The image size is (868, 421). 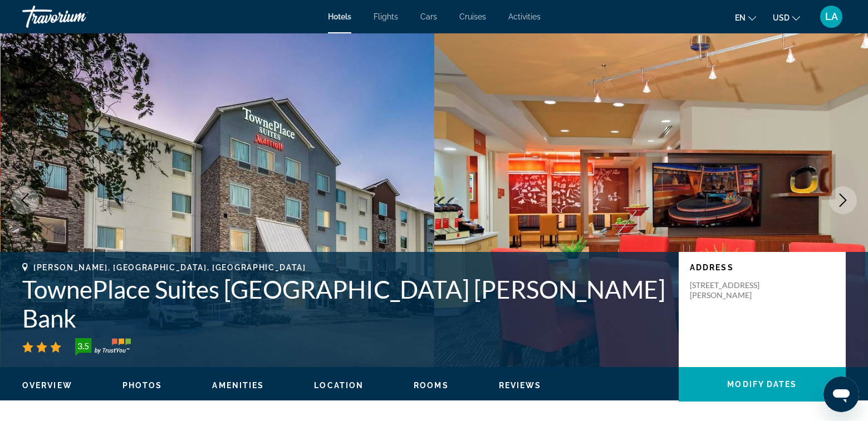 What do you see at coordinates (83, 346) in the screenshot?
I see `div: 3.5` at bounding box center [83, 346].